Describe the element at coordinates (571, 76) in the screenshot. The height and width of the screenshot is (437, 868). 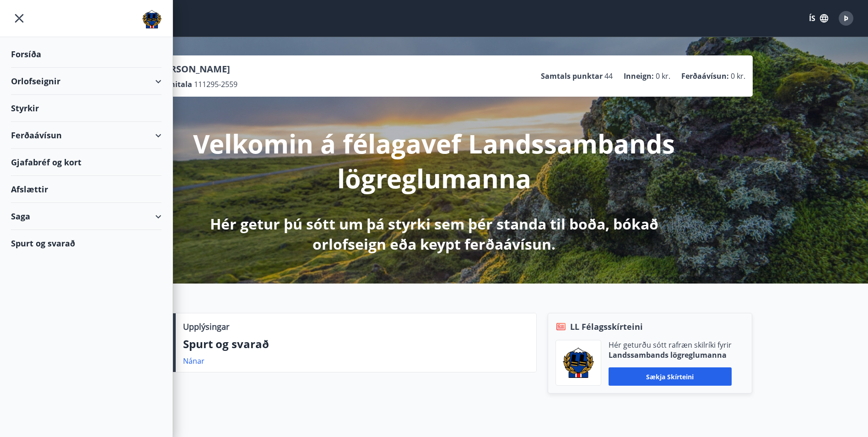
I see `p: Samtals punktar` at that location.